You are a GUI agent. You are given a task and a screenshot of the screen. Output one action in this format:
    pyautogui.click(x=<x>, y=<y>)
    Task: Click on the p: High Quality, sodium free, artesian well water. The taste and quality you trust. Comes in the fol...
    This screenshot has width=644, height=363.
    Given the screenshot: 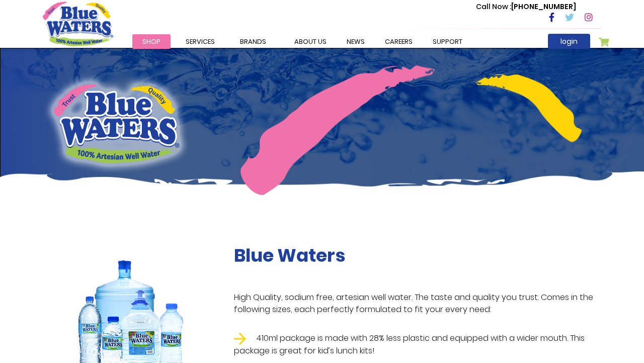 What is the action you would take?
    pyautogui.click(x=417, y=303)
    